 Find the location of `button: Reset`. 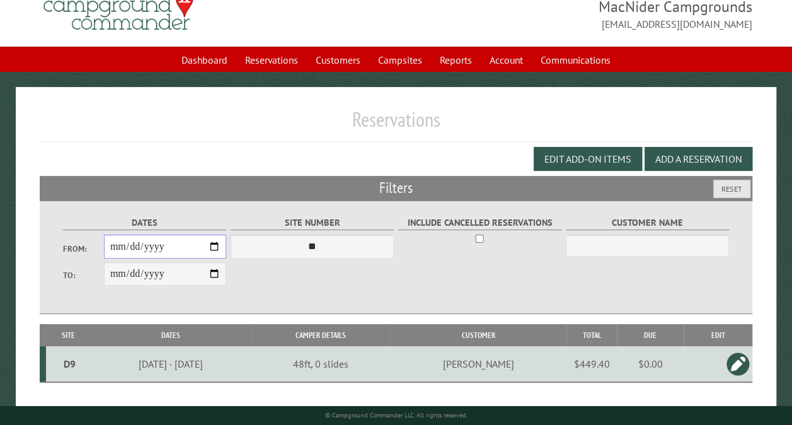

button: Reset is located at coordinates (732, 188).